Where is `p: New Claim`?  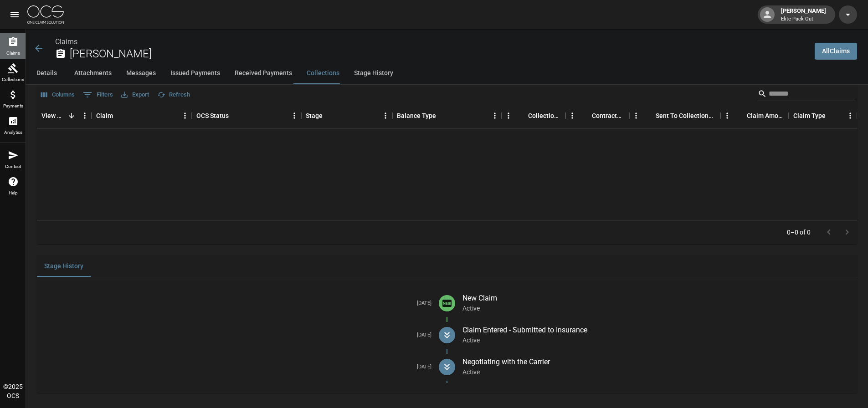 p: New Claim is located at coordinates (656, 299).